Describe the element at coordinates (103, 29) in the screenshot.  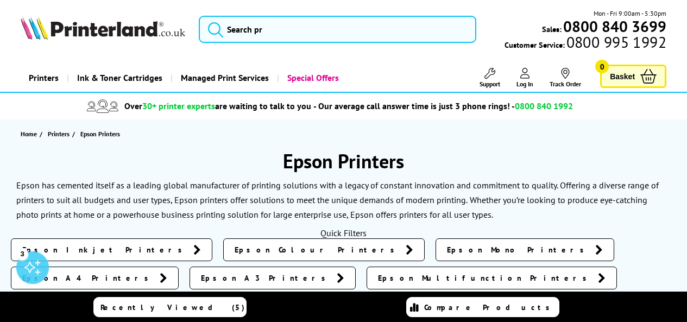
I see `a: Printerland Logo` at that location.